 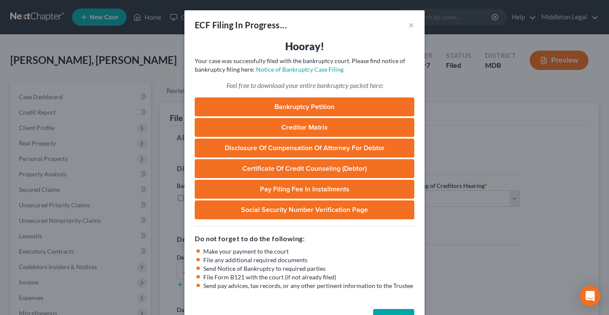 What do you see at coordinates (241, 25) in the screenshot?
I see `div: ECF Filing In Progress...` at bounding box center [241, 25].